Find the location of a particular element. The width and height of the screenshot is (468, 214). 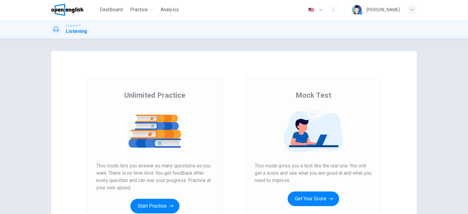

button: Practice is located at coordinates (142, 10).